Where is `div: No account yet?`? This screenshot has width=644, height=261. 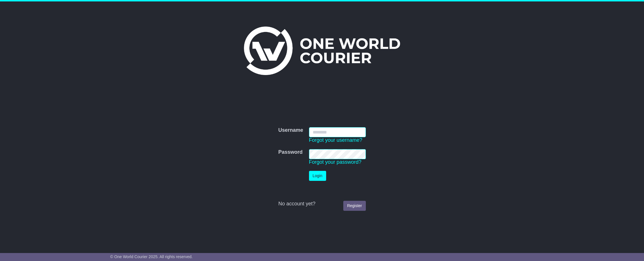
div: No account yet? is located at coordinates (322, 204).